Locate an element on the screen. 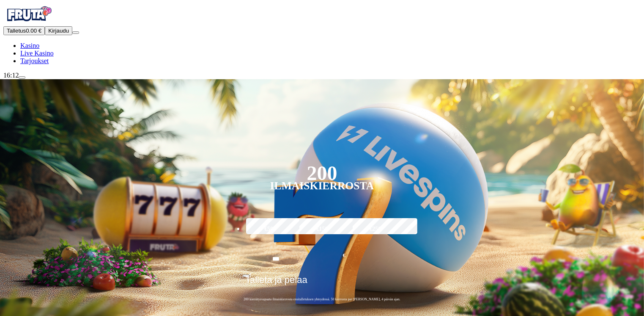 Image resolution: width=644 pixels, height=316 pixels. div: Ilmaiskierrosta is located at coordinates (323, 186).